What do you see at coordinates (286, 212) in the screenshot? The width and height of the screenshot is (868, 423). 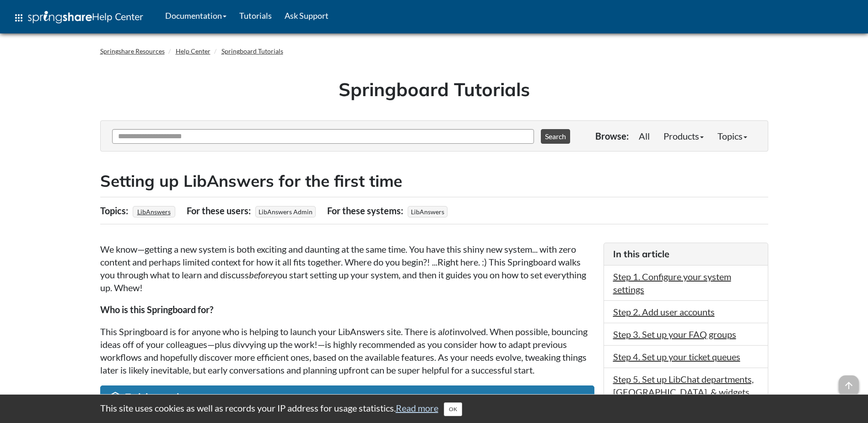 I see `span: LibAnswers Admin` at bounding box center [286, 212].